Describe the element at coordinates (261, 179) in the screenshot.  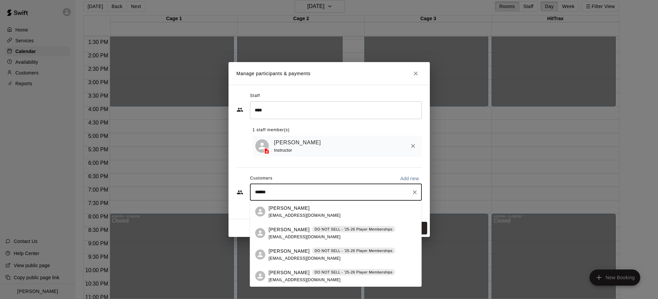
I see `span: Customers` at that location.